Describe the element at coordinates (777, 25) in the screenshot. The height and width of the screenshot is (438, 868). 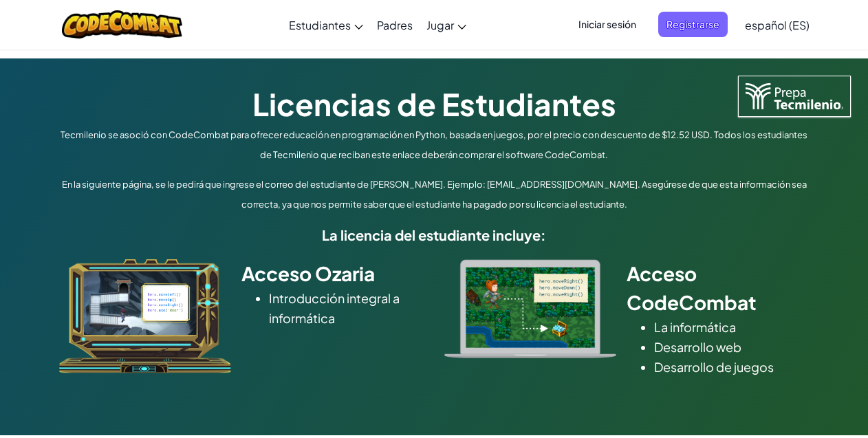
I see `a: español (ES)` at that location.